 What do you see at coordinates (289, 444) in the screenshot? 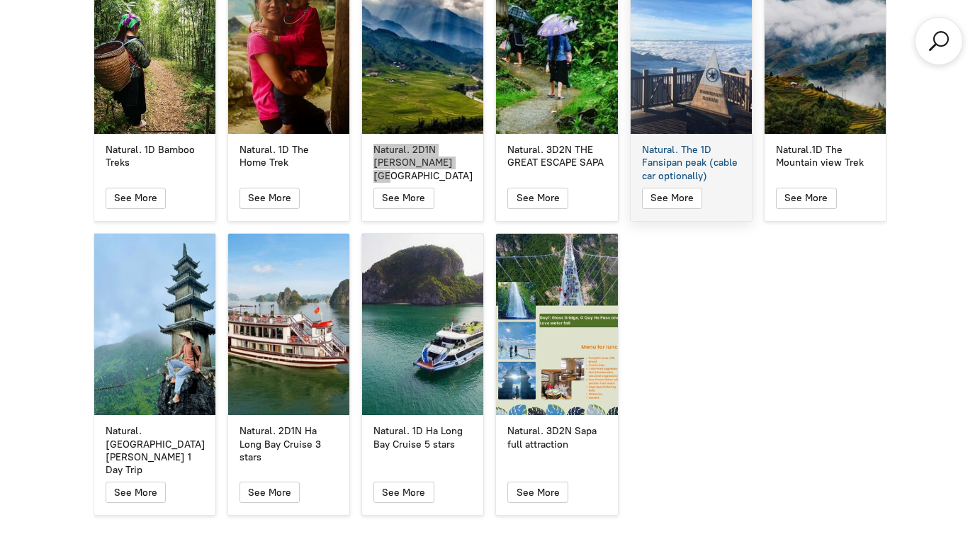
I see `div: Natural. 2D1N Ha Long Bay Cruise 3 stars` at bounding box center [289, 444].